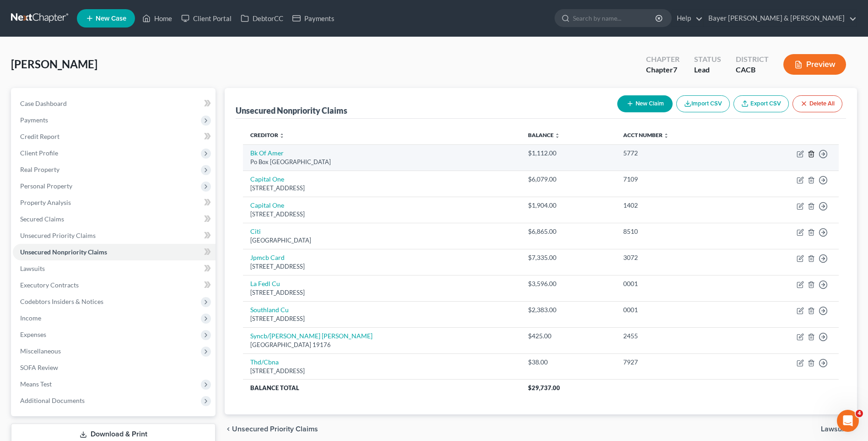 This screenshot has width=868, height=441. What do you see at coordinates (677, 257) in the screenshot?
I see `div: 3072` at bounding box center [677, 257].